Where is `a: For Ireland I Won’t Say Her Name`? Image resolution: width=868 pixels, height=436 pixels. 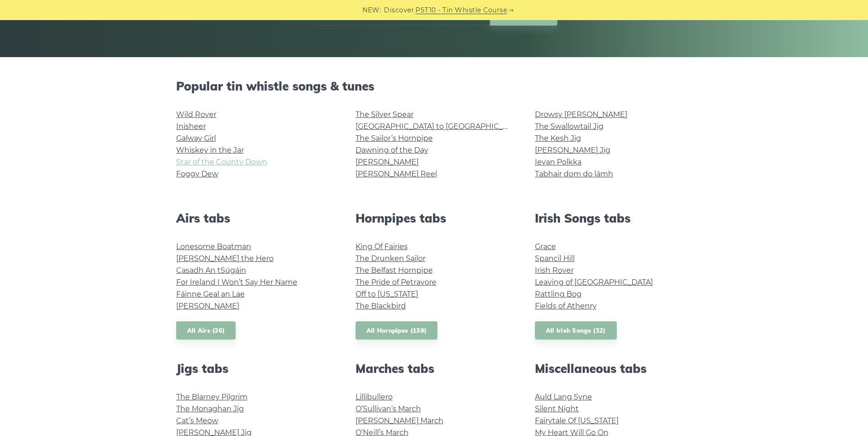 a: For Ireland I Won’t Say Her Name is located at coordinates (237, 282).